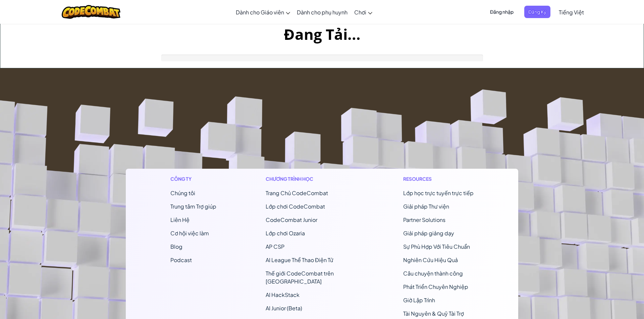 The image size is (644, 319). What do you see at coordinates (537, 12) in the screenshot?
I see `button: Đăng Ký` at bounding box center [537, 12].